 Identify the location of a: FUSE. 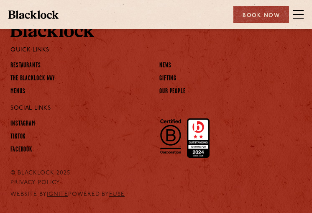
(117, 194).